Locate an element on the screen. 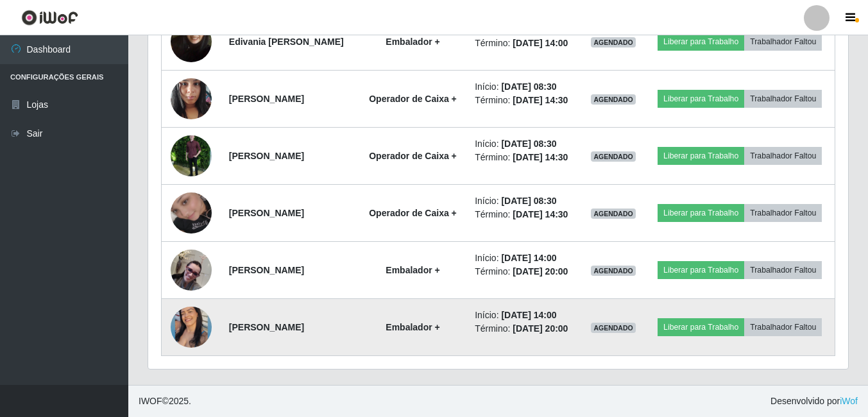 The width and height of the screenshot is (868, 417). img: CoreUI Logo is located at coordinates (50, 17).